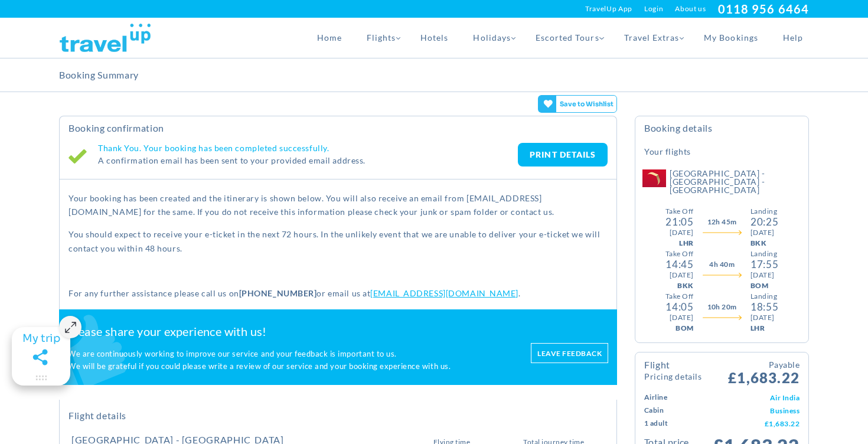 The image size is (868, 444). Describe the element at coordinates (293, 360) in the screenshot. I see `p: We are continuously working to improve our service and your feedback is important to us. We will ...` at that location.